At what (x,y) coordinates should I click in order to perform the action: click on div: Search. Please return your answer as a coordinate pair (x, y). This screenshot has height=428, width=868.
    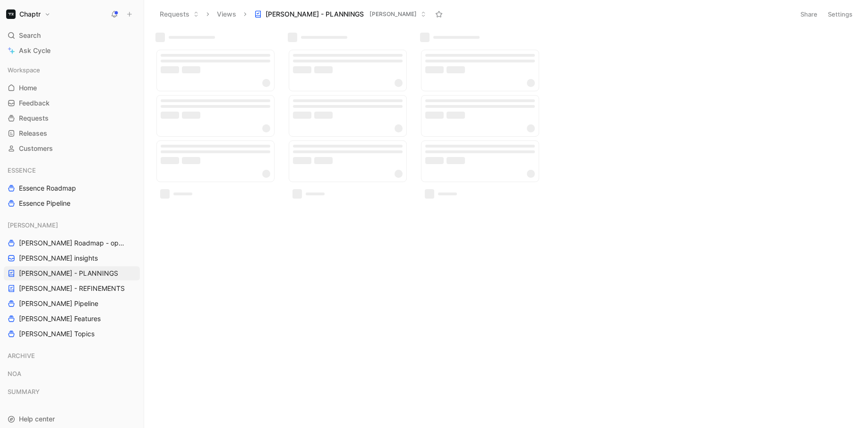
    Looking at the image, I should click on (72, 35).